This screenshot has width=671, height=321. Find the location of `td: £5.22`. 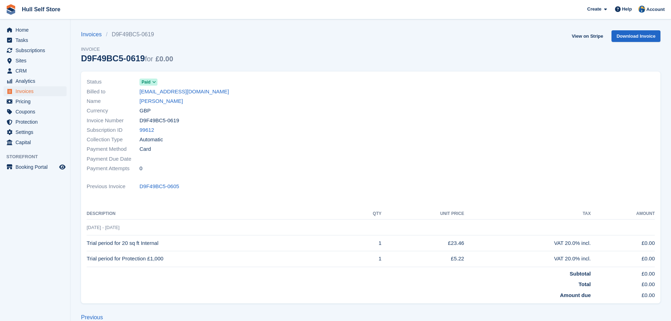

td: £5.22 is located at coordinates (423, 259).